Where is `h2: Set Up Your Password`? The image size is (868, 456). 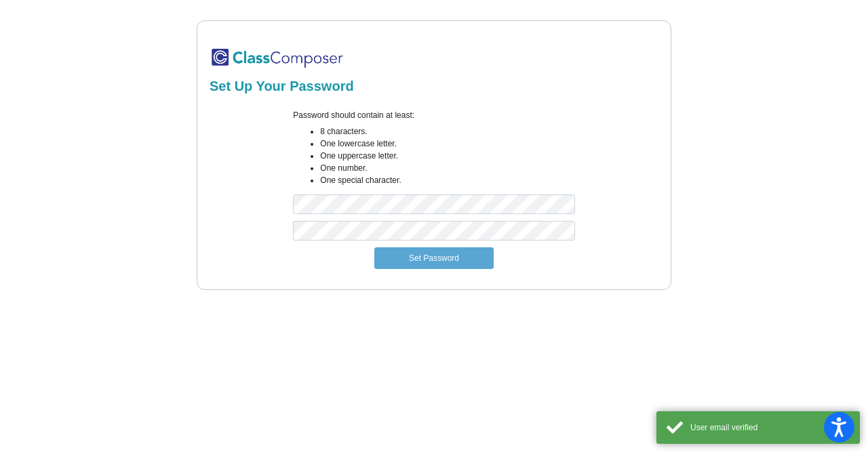
h2: Set Up Your Password is located at coordinates (434, 86).